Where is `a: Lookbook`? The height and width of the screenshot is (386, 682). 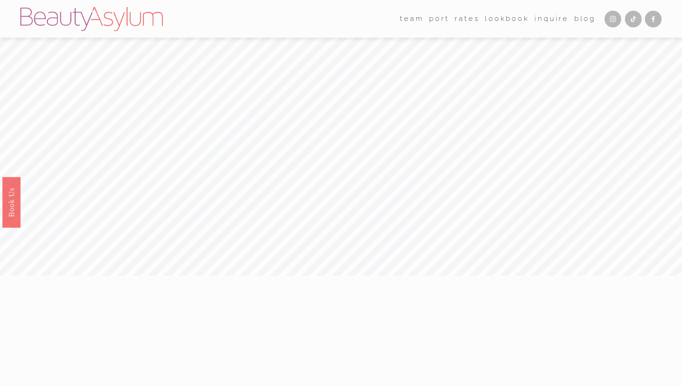 a: Lookbook is located at coordinates (507, 19).